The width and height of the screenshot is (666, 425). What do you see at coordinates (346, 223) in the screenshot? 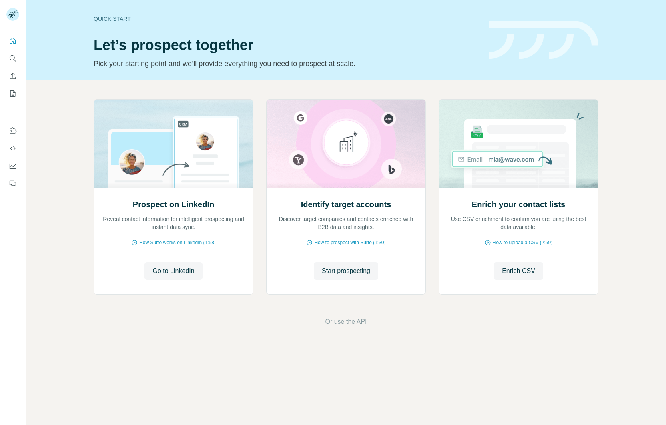
I see `p: Discover target companies and contacts enriched with B2B data and insights.` at bounding box center [346, 223].